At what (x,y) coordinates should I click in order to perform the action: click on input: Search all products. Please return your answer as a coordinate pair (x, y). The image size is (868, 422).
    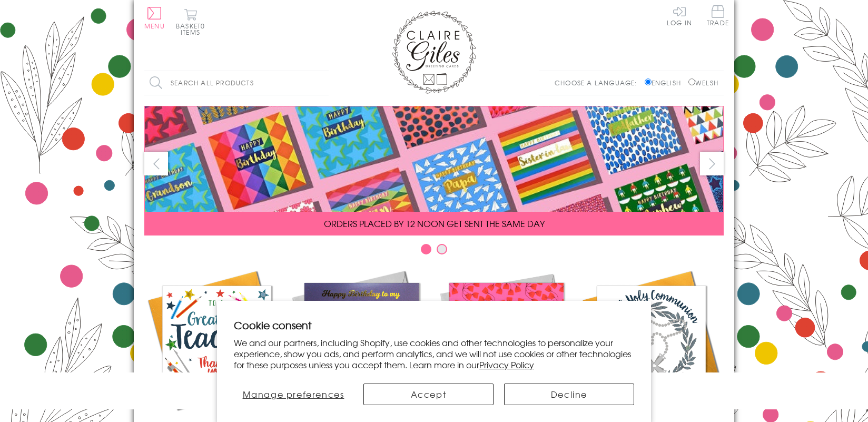
    Looking at the image, I should click on (237, 83).